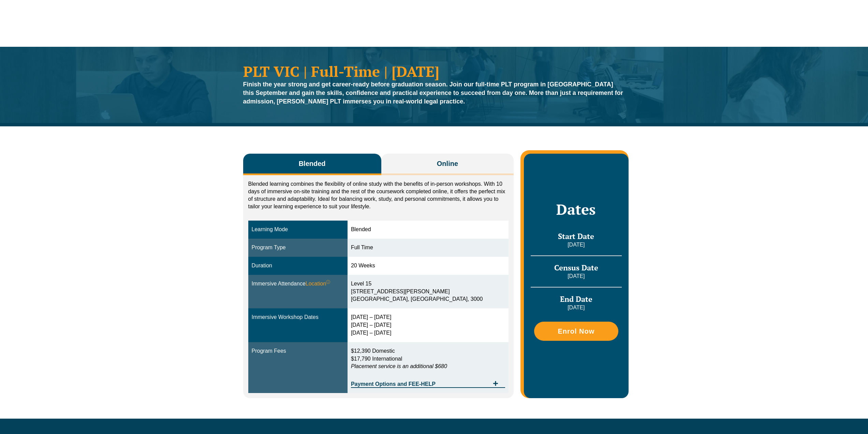  I want to click on div: Duration, so click(298, 266).